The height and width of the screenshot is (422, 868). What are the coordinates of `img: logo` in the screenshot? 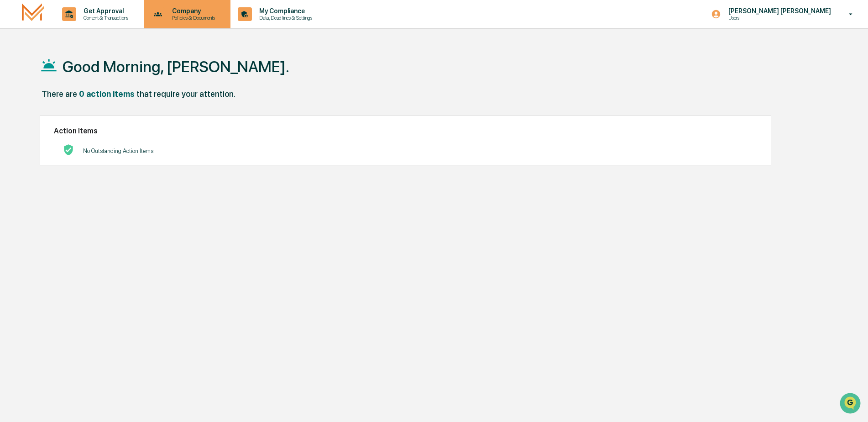 It's located at (33, 14).